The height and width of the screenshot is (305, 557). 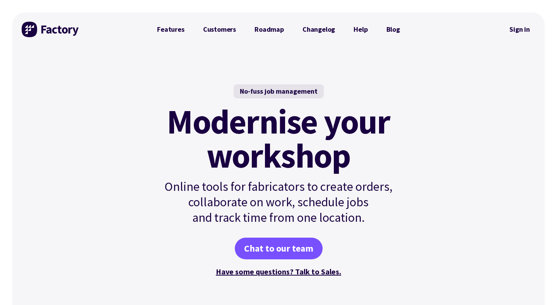 What do you see at coordinates (171, 29) in the screenshot?
I see `a: Features` at bounding box center [171, 29].